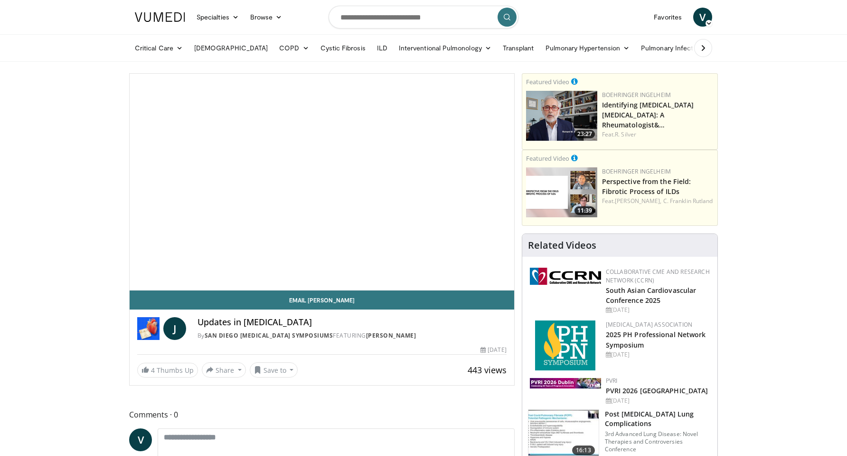  I want to click on span: Comments 0, so click(322, 414).